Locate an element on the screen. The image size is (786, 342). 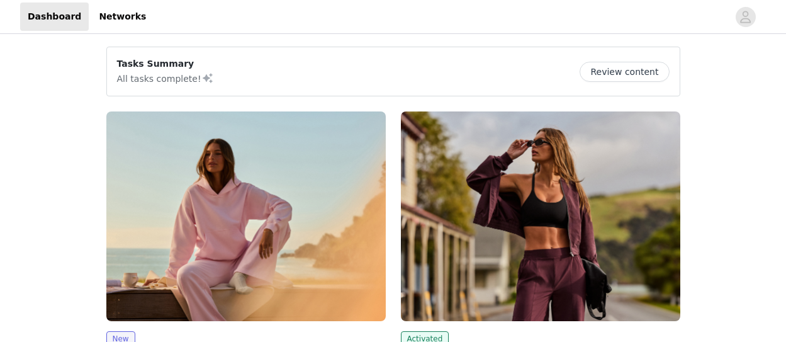
a: Networks is located at coordinates (122, 16).